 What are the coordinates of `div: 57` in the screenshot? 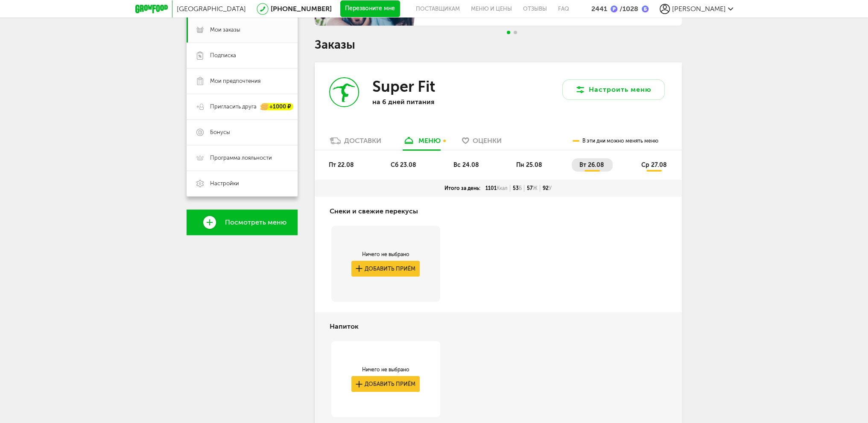 It's located at (532, 188).